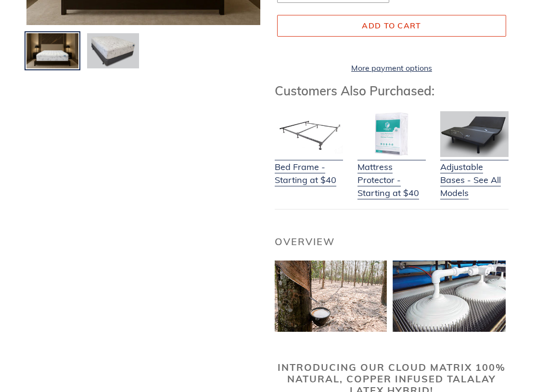  What do you see at coordinates (392, 242) in the screenshot?
I see `h2: Overview` at bounding box center [392, 242].